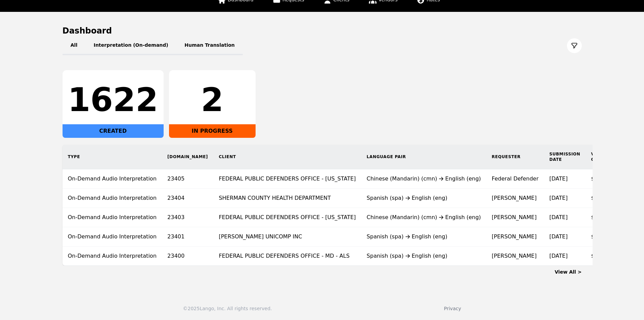 This screenshot has width=644, height=320. Describe the element at coordinates (601, 256) in the screenshot. I see `td: $4.64` at that location.